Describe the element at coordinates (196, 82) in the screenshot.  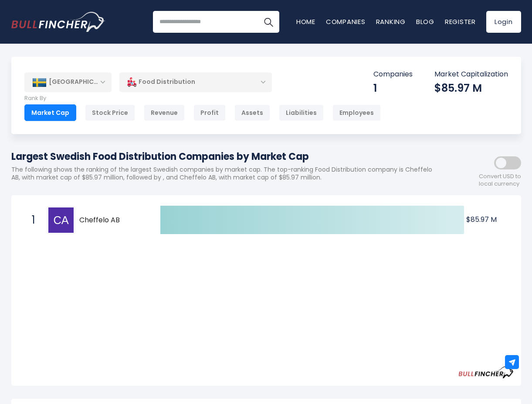
I see `div: Food Distribution` at that location.